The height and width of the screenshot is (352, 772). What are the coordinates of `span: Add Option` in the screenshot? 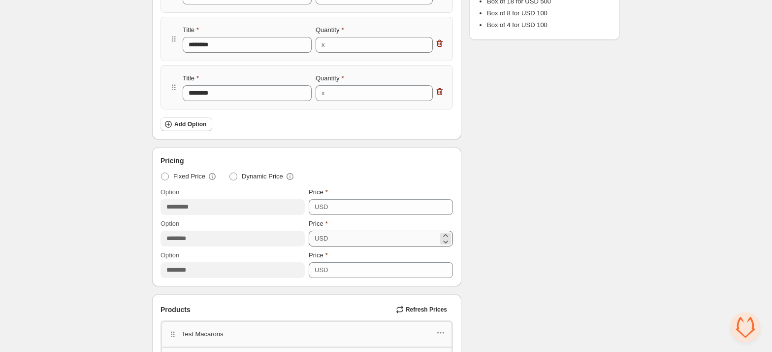 It's located at (190, 124).